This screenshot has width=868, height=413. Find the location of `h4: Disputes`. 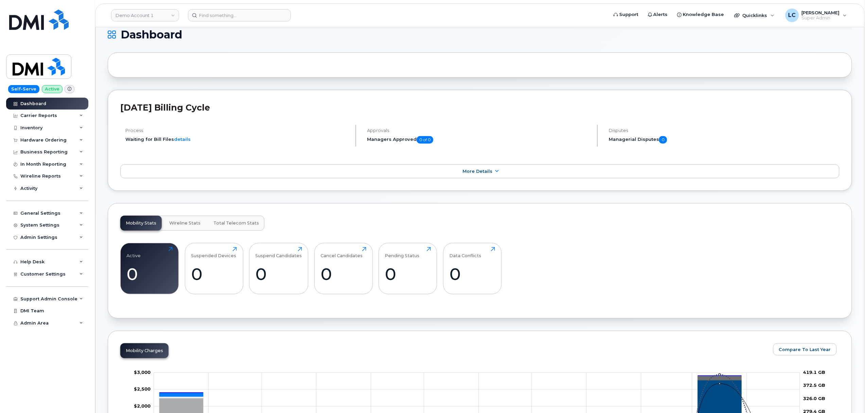

h4: Disputes is located at coordinates (724, 131).